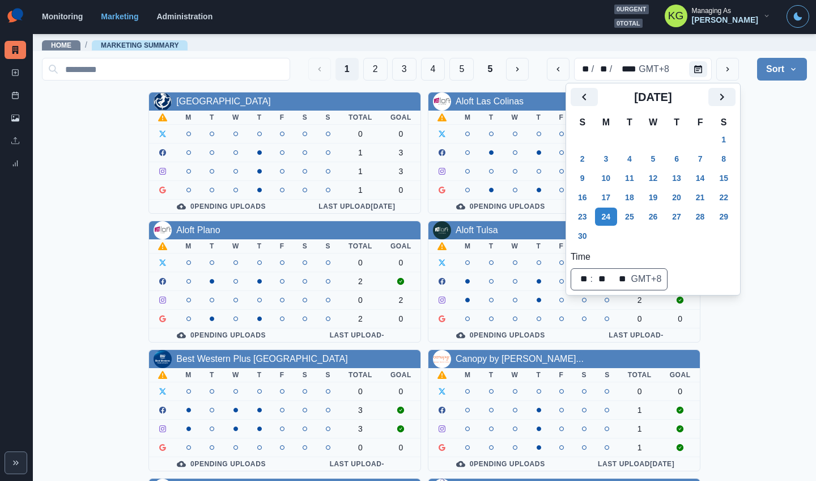 This screenshot has width=816, height=481. What do you see at coordinates (347, 69) in the screenshot?
I see `button: Page 1` at bounding box center [347, 69].